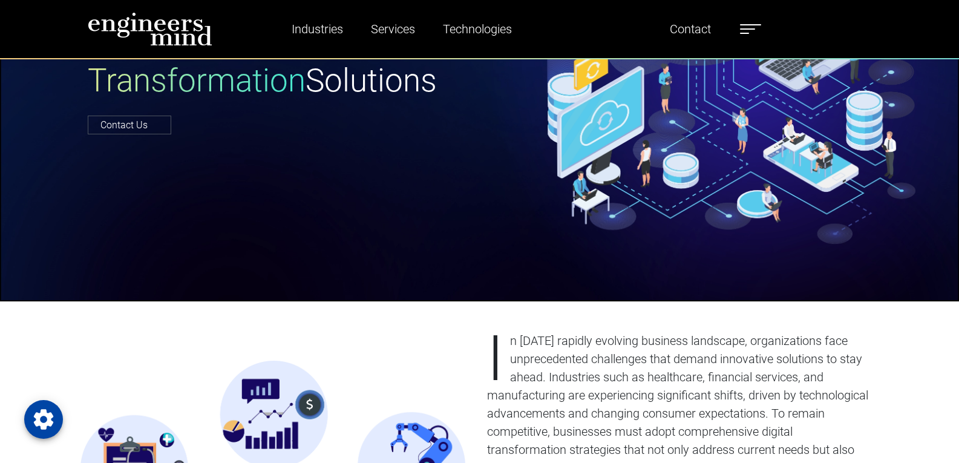  I want to click on a: Contact Us, so click(129, 125).